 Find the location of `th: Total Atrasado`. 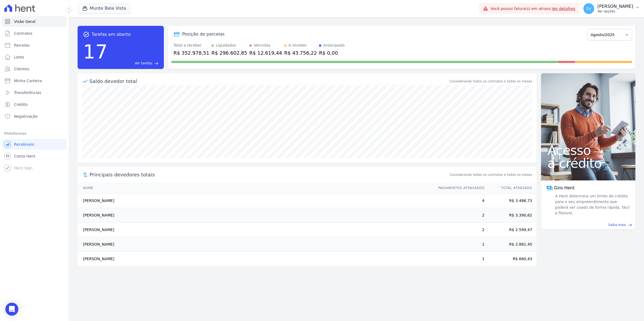

th: Total Atrasado is located at coordinates (510, 188).